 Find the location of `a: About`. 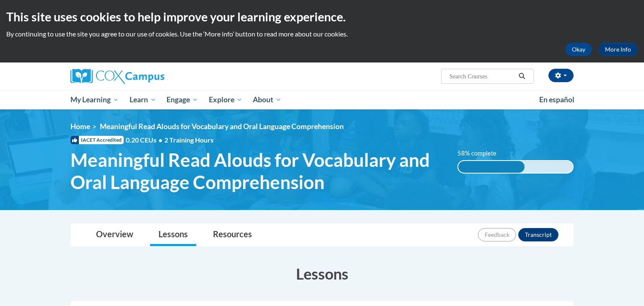

a: About is located at coordinates (268, 100).